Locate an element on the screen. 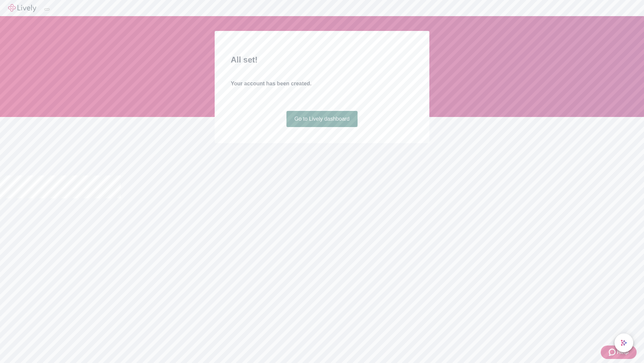 This screenshot has width=644, height=363. span: Help is located at coordinates (623, 352).